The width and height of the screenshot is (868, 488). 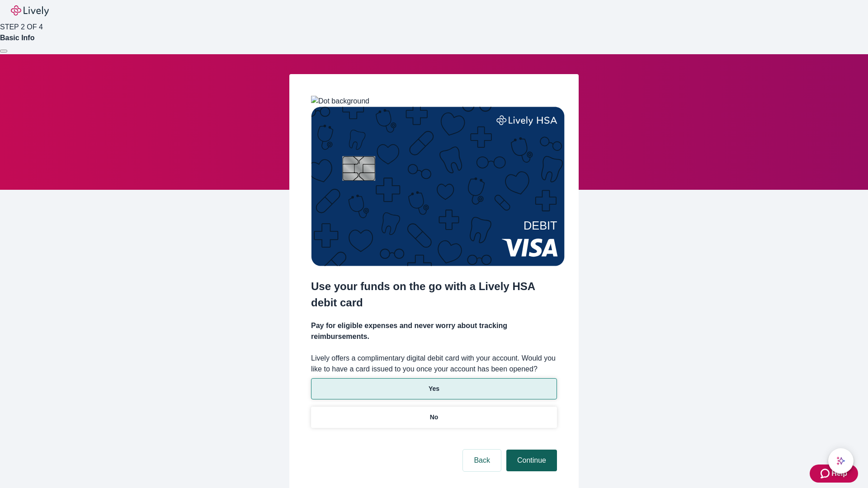 I want to click on button: No, so click(x=434, y=417).